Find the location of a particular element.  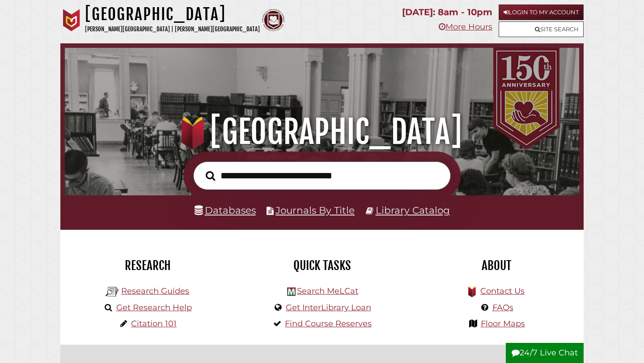

button: Search is located at coordinates (210, 176).